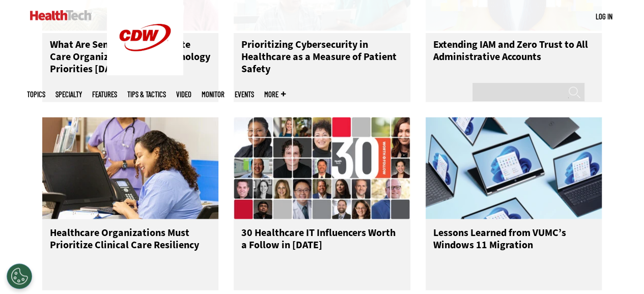 The image size is (644, 294). What do you see at coordinates (322, 169) in the screenshot?
I see `img: collage of influencers` at bounding box center [322, 169].